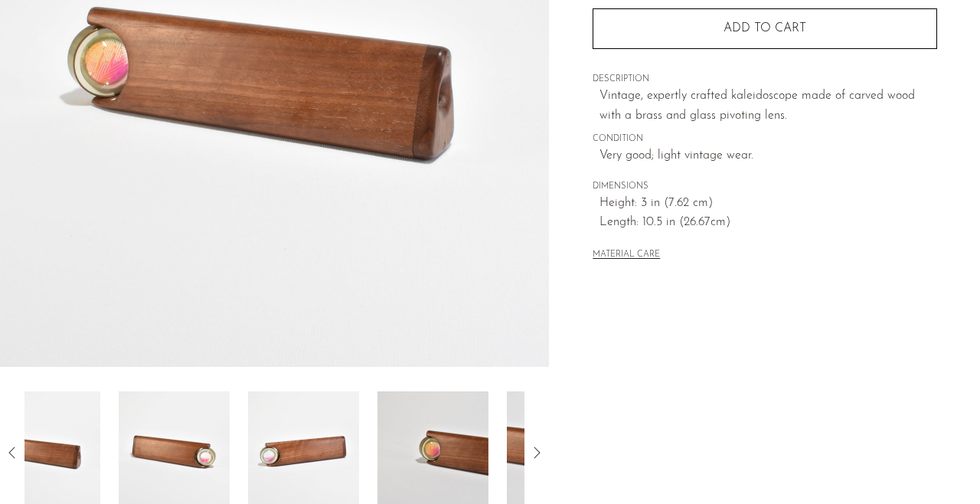  I want to click on span: DESCRIPTION, so click(765, 80).